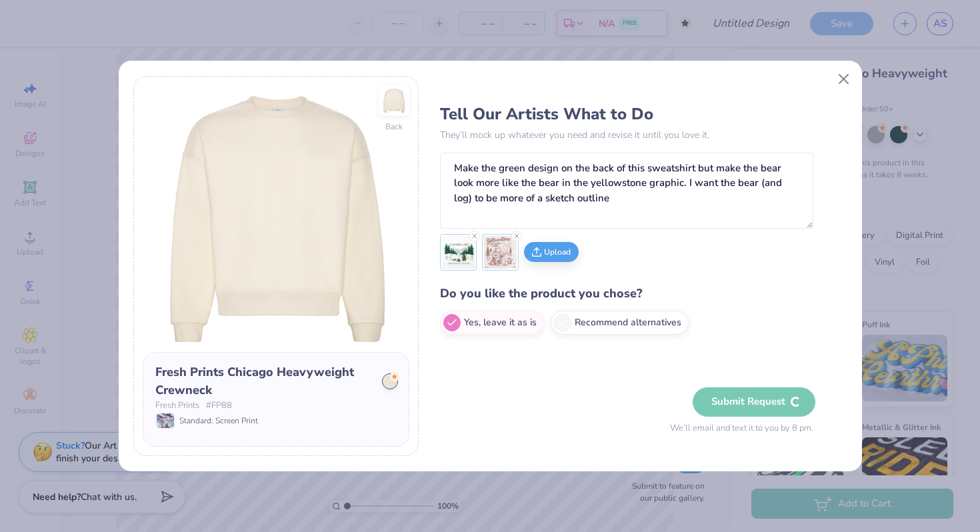 The width and height of the screenshot is (980, 532). Describe the element at coordinates (844, 79) in the screenshot. I see `button: Close` at that location.